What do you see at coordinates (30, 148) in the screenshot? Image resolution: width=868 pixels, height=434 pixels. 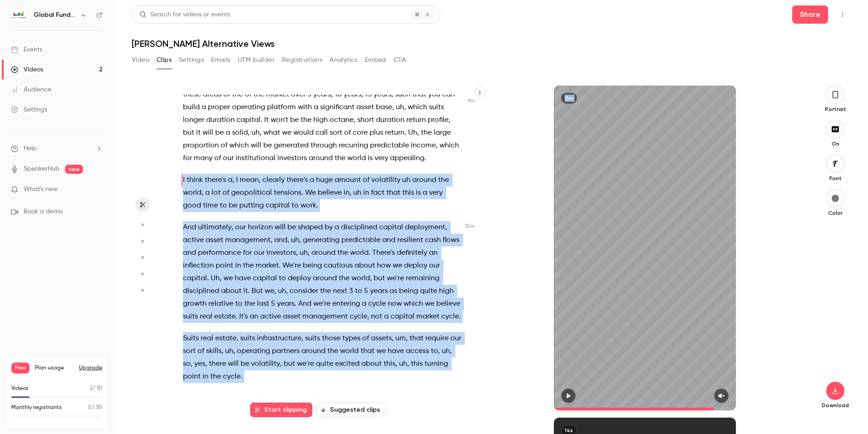 I see `span: Help` at bounding box center [30, 148].